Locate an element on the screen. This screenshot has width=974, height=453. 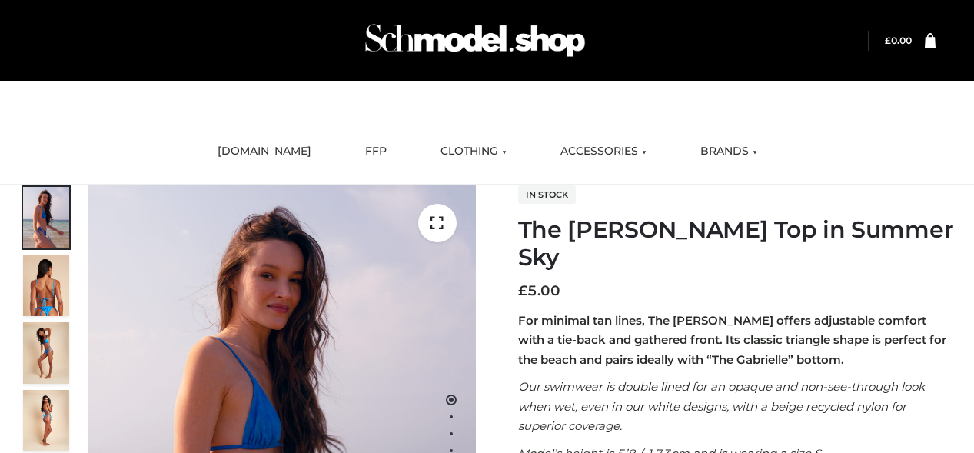
a: CLOTHING is located at coordinates (473, 151).